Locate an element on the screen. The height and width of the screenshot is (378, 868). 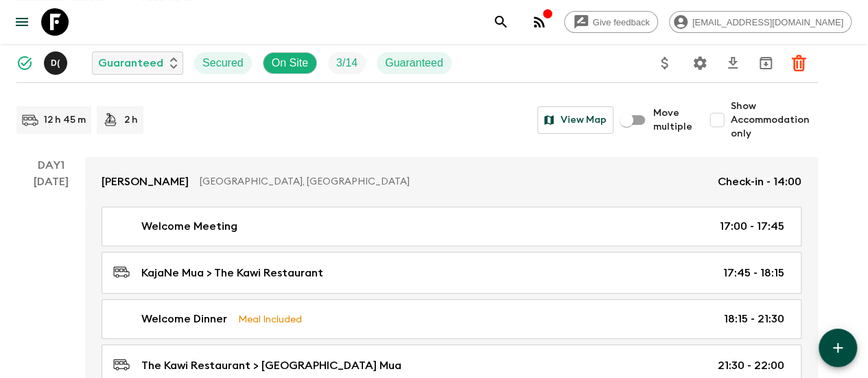
button: Settings is located at coordinates (700, 63).